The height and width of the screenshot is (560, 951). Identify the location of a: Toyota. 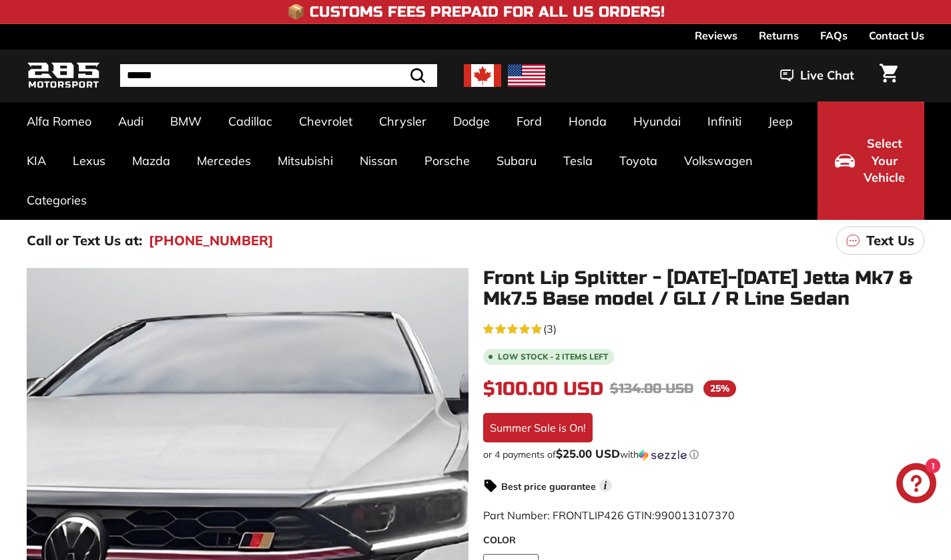
(639, 160).